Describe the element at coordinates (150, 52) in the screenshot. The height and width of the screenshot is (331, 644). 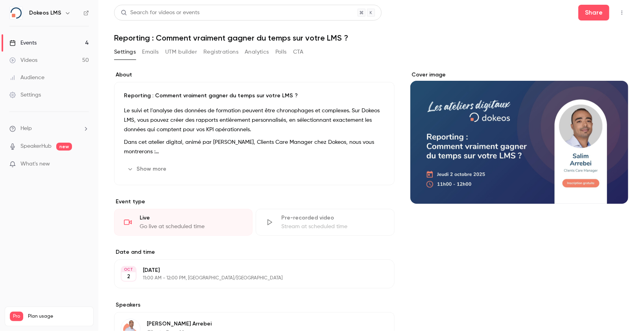
I see `button: Emails` at that location.